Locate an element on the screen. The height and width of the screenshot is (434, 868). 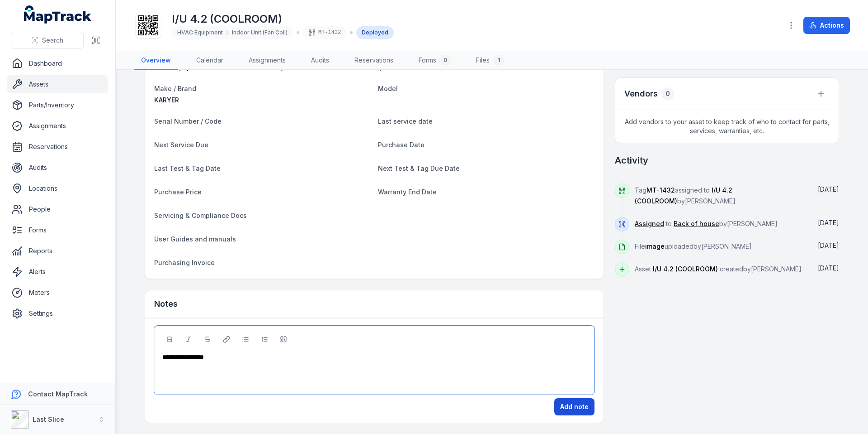
a: Assigned is located at coordinates (649, 224).